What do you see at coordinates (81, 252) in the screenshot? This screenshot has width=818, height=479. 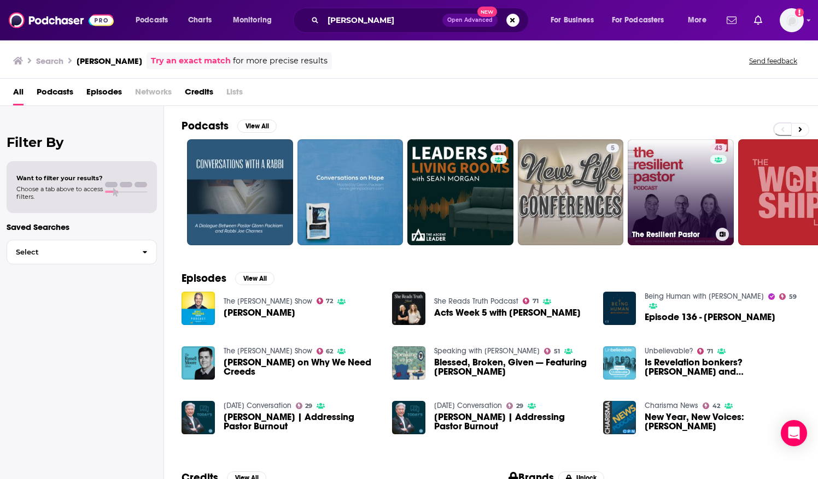 I see `button: Select` at bounding box center [81, 252].